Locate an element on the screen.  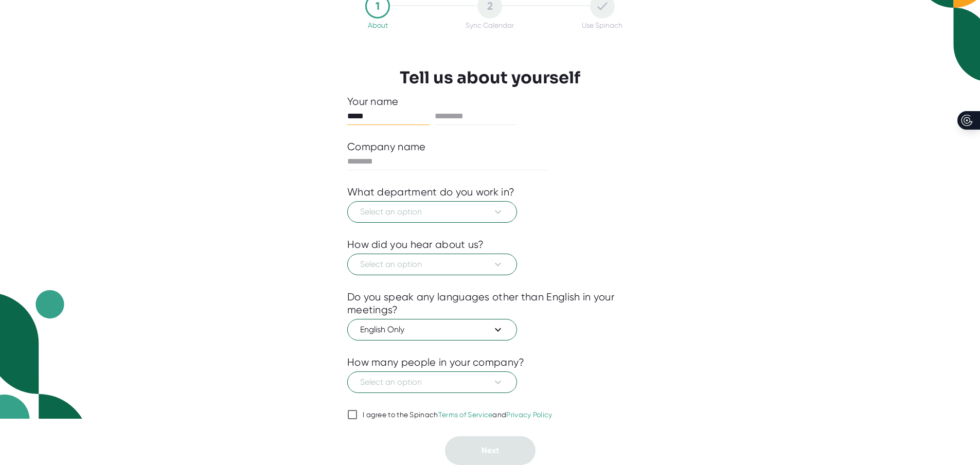
div: I agree to the Spinach and is located at coordinates (457, 415).